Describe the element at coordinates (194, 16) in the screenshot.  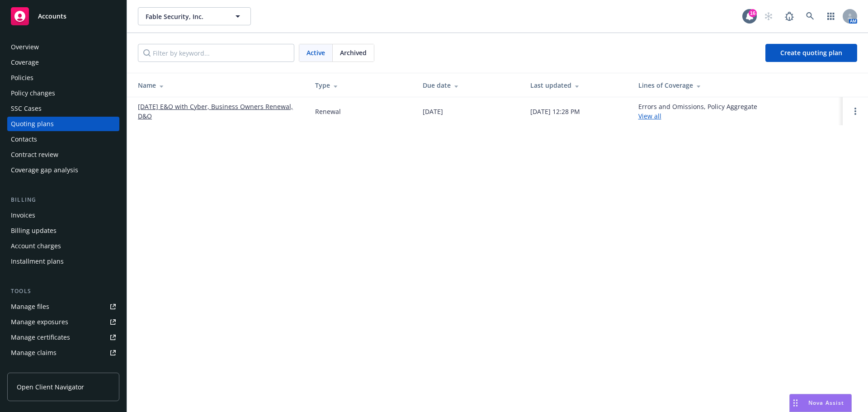
I see `button: Fable Security, Inc.` at that location.